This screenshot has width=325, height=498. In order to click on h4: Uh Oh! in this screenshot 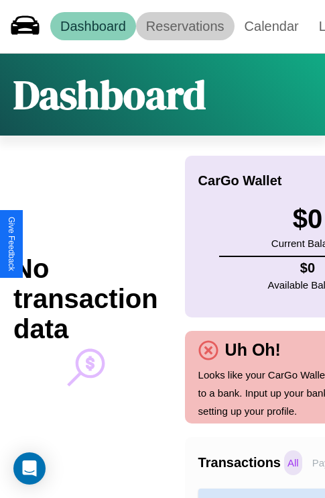, I will do `click(253, 349)`.